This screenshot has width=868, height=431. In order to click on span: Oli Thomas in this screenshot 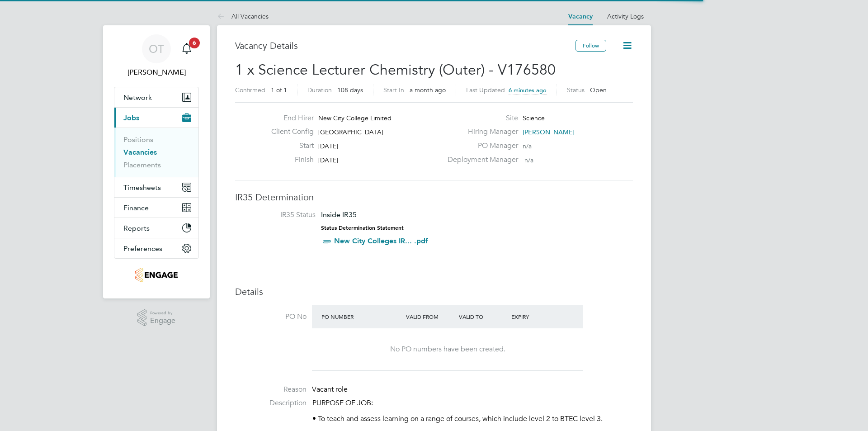, I will do `click(157, 73)`.